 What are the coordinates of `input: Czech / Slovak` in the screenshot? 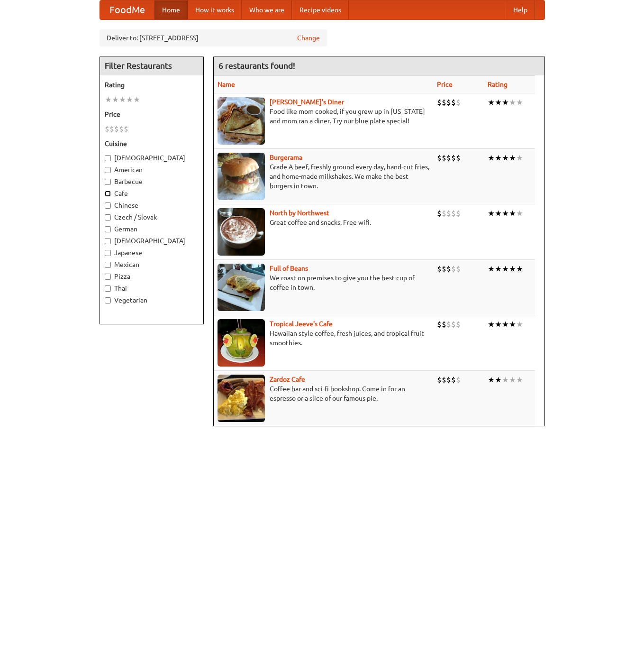 It's located at (107, 217).